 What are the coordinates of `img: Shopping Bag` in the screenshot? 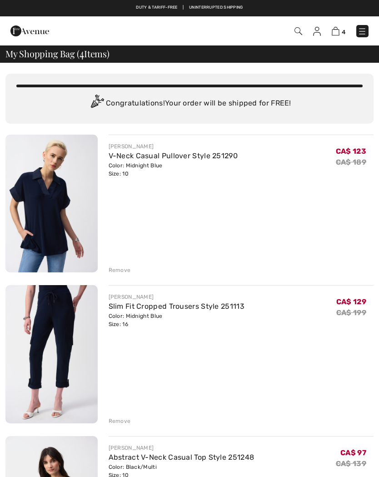 It's located at (336, 31).